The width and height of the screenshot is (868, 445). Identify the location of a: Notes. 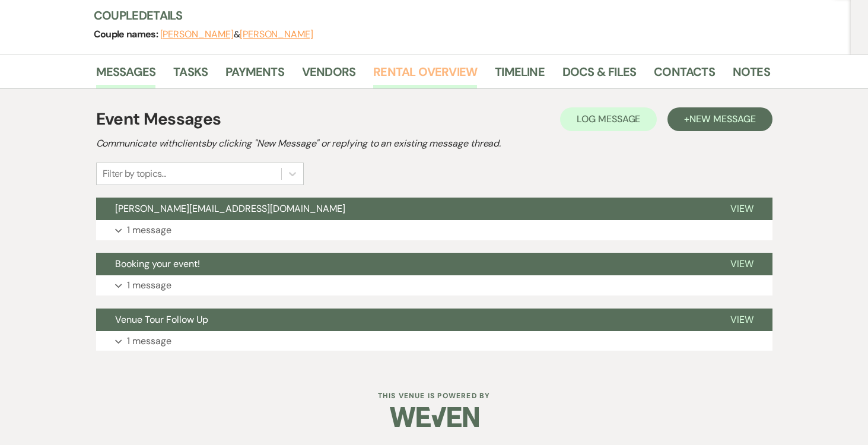
(751, 76).